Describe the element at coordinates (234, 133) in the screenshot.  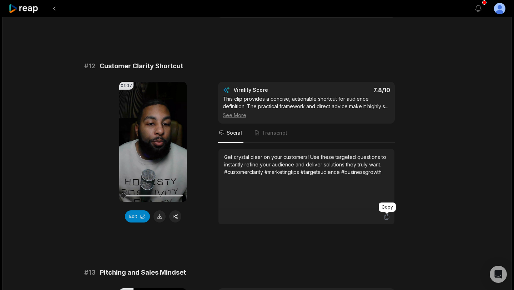
I see `span: Social` at that location.